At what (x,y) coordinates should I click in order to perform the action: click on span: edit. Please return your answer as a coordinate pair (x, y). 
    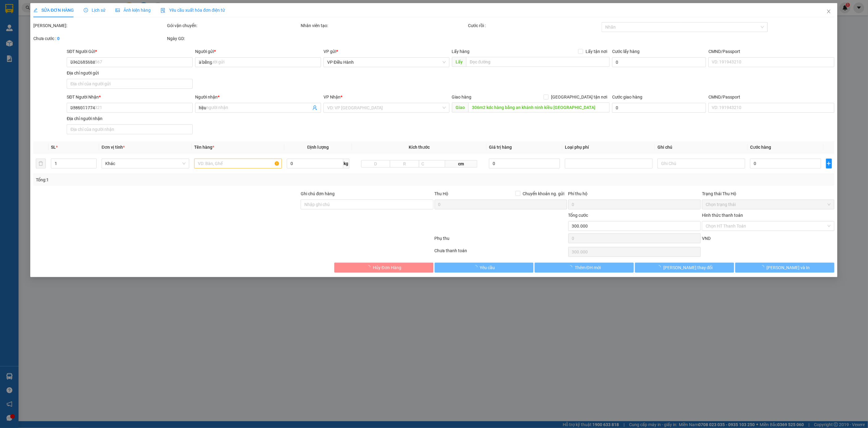
    Looking at the image, I should click on (36, 10).